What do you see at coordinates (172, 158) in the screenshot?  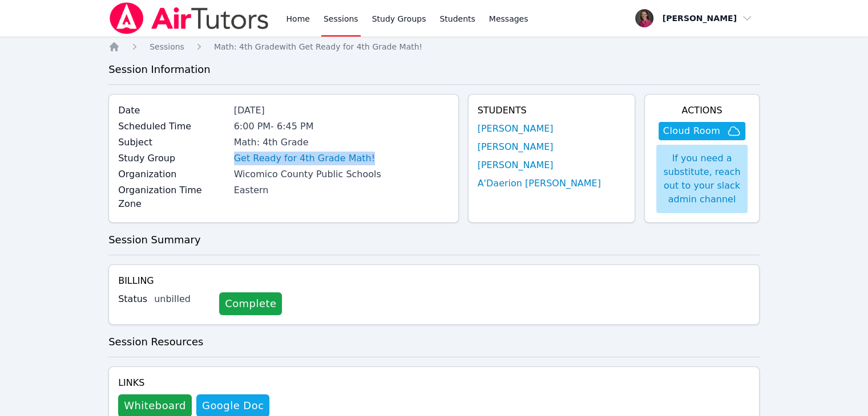 I see `label: Study Group` at bounding box center [172, 158].